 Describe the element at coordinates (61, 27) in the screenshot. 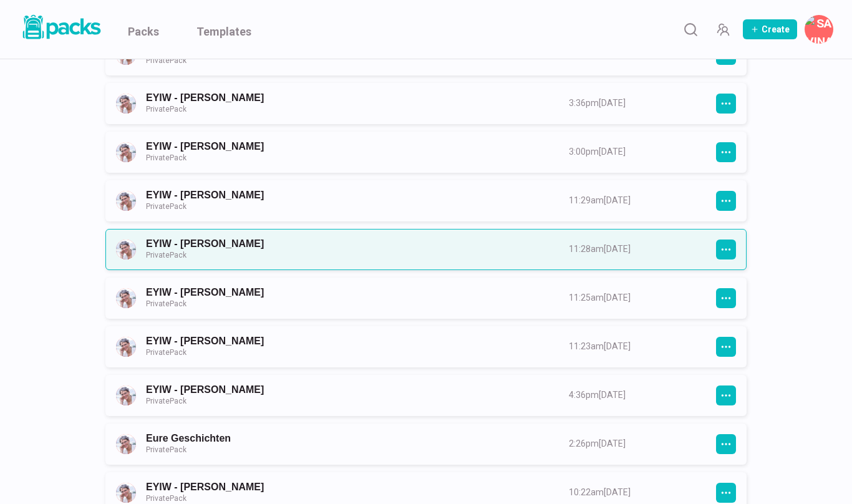

I see `img: Packs logo` at that location.